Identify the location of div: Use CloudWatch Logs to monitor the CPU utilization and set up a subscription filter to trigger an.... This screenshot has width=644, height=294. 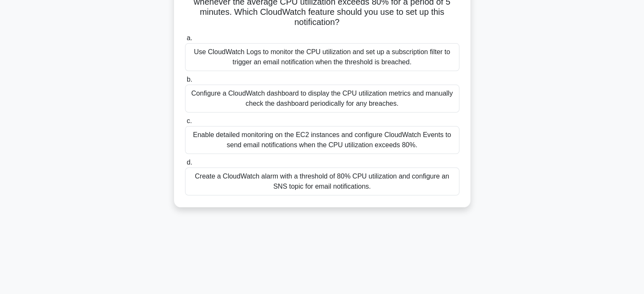
(322, 57).